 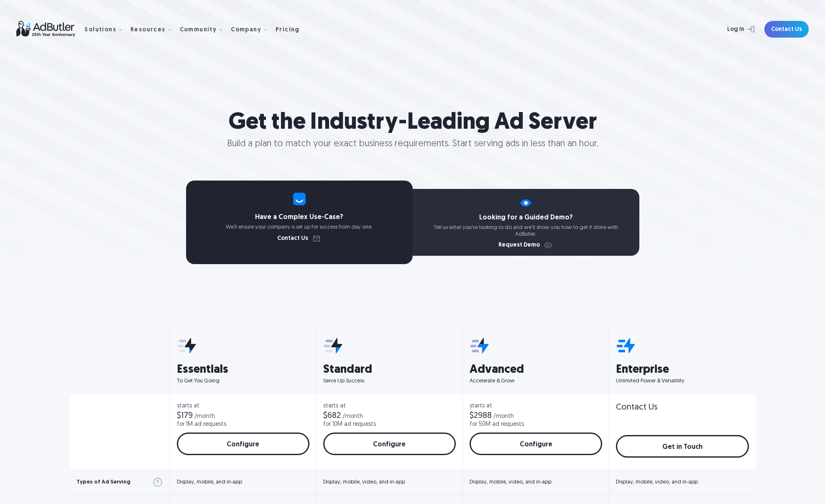 What do you see at coordinates (636, 407) in the screenshot?
I see `div: Contact Us` at bounding box center [636, 407].